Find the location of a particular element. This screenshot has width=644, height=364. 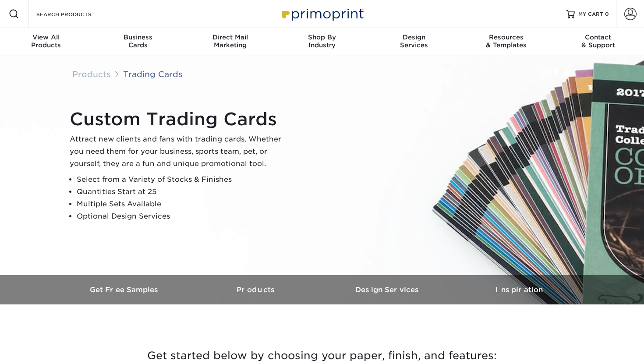

a: Trading Cards is located at coordinates (153, 74).